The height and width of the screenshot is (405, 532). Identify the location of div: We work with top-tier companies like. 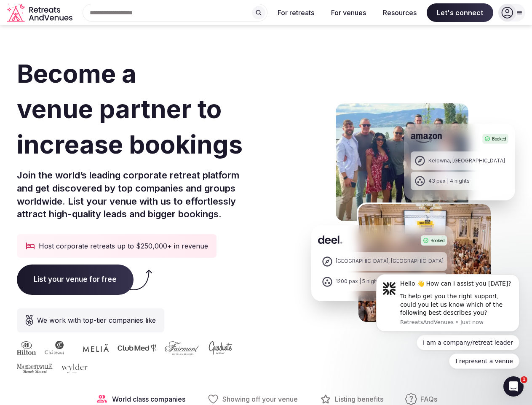
(90, 320).